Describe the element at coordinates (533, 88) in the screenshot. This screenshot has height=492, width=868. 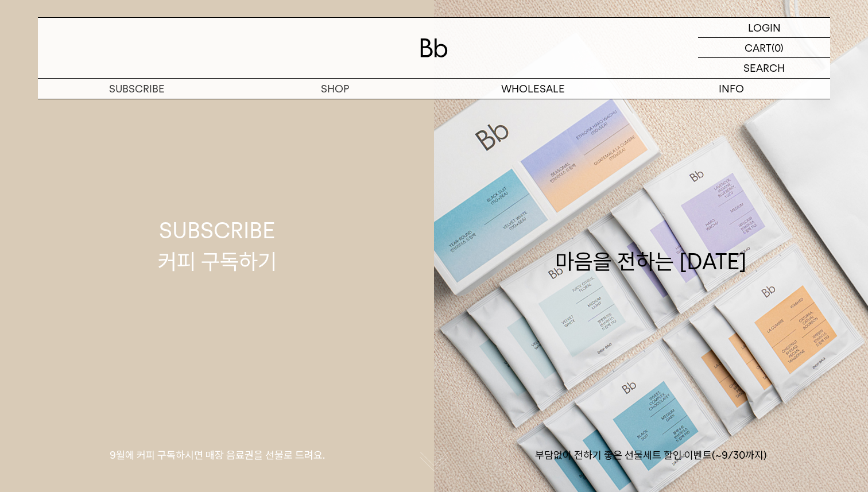
I see `p: WHOLESALE` at that location.